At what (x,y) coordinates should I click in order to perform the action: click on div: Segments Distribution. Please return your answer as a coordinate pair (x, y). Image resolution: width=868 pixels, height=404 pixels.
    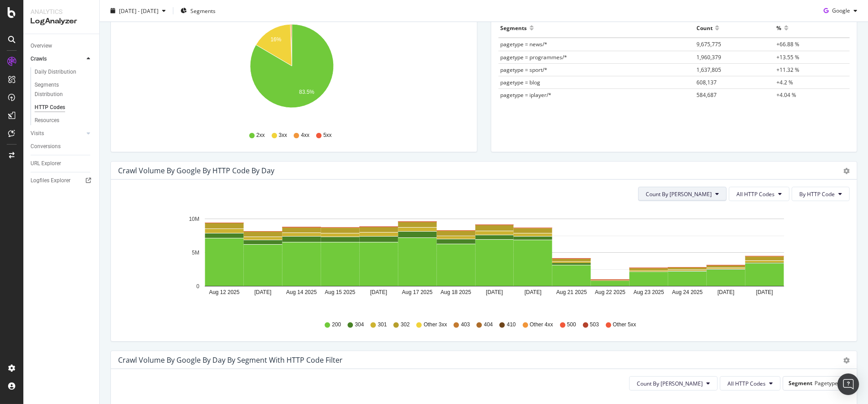
    Looking at the image, I should click on (60, 90).